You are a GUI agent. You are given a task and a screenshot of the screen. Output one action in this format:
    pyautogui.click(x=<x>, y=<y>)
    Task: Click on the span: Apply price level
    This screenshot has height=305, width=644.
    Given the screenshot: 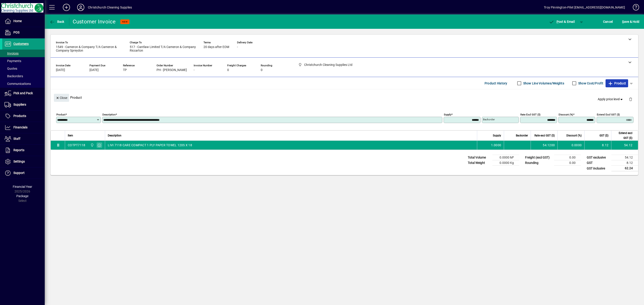 What is the action you would take?
    pyautogui.click(x=611, y=99)
    